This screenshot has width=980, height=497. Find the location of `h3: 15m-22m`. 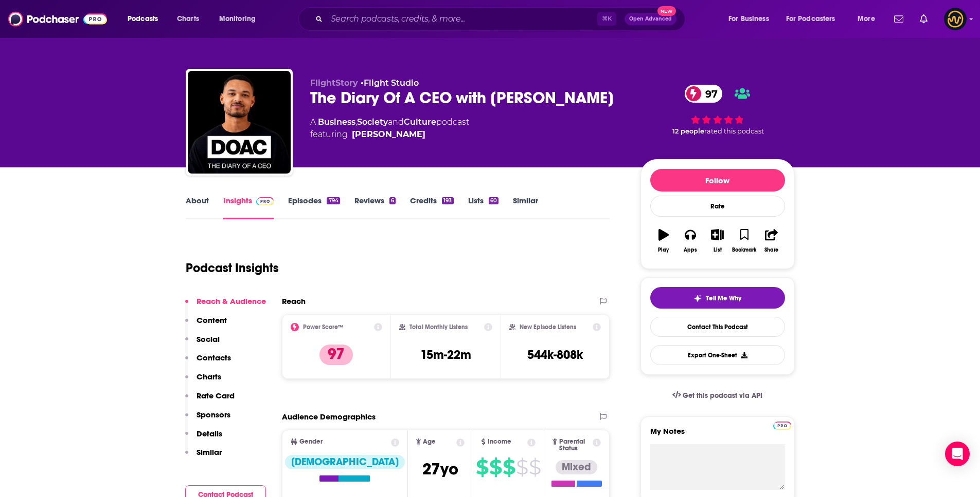

h3: 15m-22m is located at coordinates (446, 355).